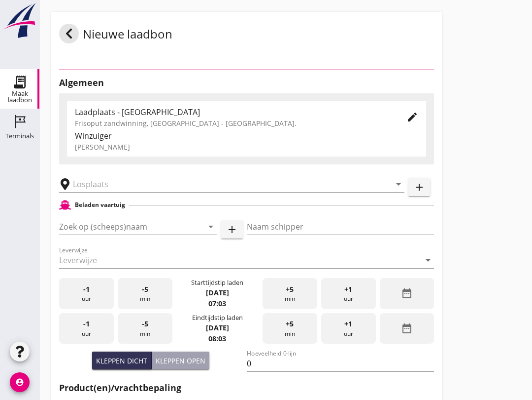 This screenshot has height=400, width=532. Describe the element at coordinates (20, 21) in the screenshot. I see `img: logo-small.a267ee39.svg` at that location.